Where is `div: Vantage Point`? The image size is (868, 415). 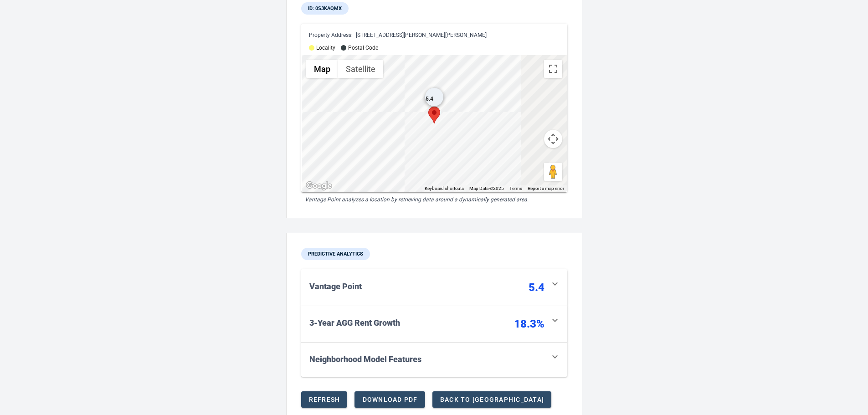 div: Vantage Point is located at coordinates (335, 287).